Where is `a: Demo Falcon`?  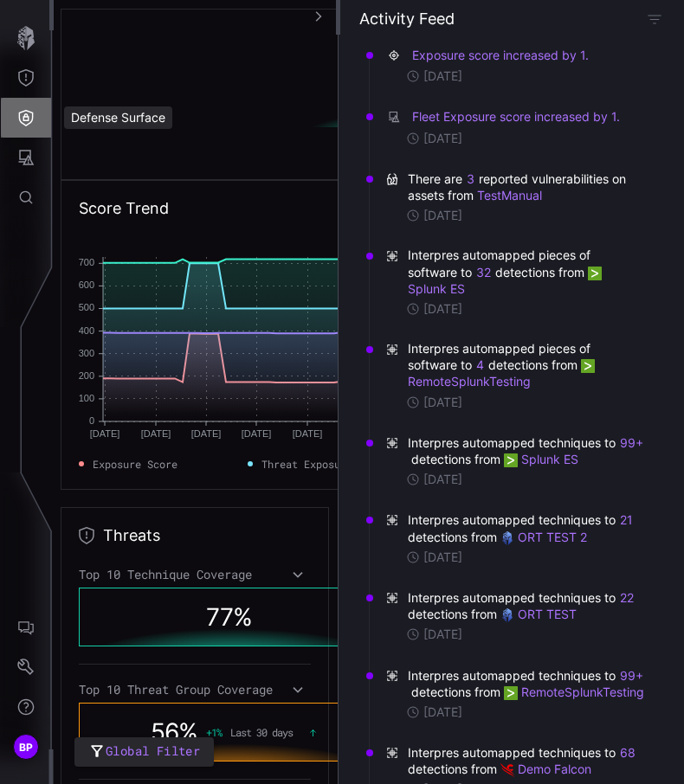
a: Demo Falcon is located at coordinates (545, 768).